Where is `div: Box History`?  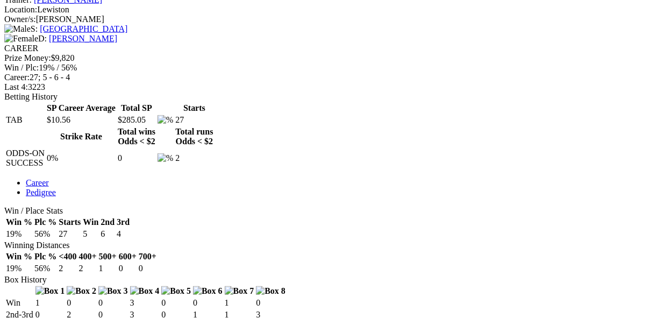 div: Box History is located at coordinates (325, 280).